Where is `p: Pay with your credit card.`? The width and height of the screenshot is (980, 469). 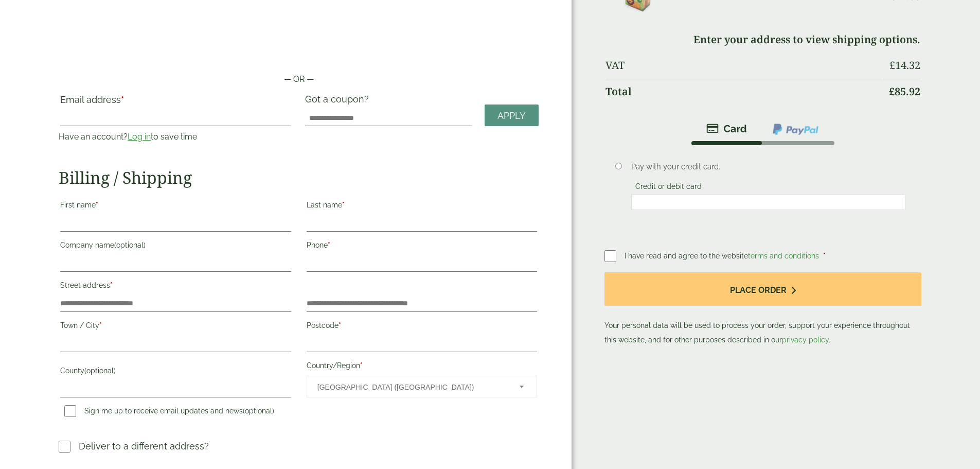
p: Pay with your credit card. is located at coordinates (768, 166).